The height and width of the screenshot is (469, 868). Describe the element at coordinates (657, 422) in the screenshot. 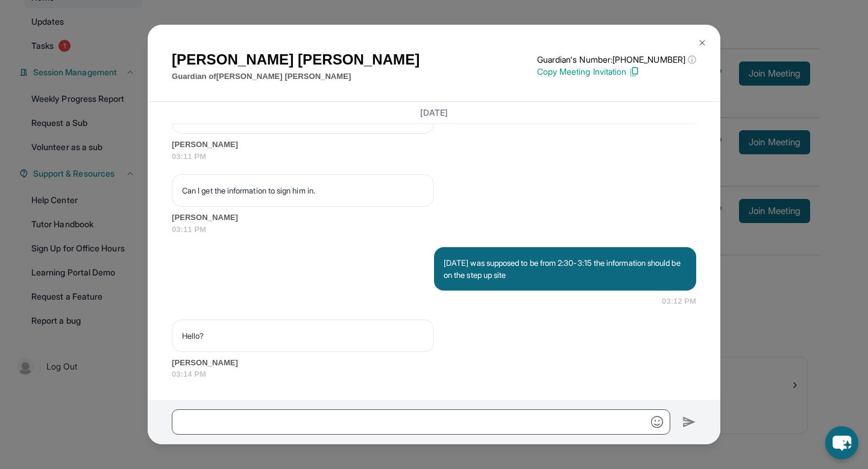

I see `img: Emoji` at that location.